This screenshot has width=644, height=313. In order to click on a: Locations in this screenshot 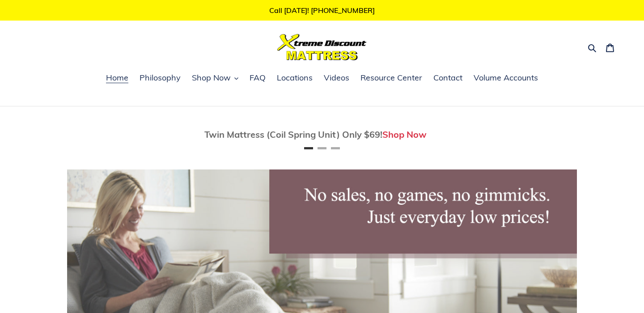, I will do `click(295, 78)`.